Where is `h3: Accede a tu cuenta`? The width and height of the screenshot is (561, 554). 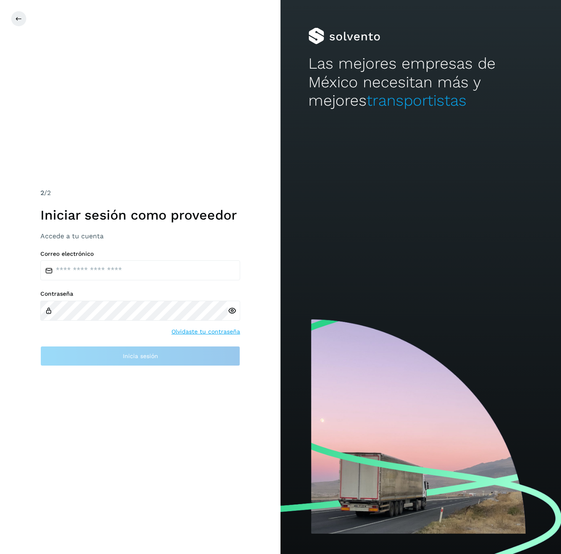
h3: Accede a tu cuenta is located at coordinates (140, 236).